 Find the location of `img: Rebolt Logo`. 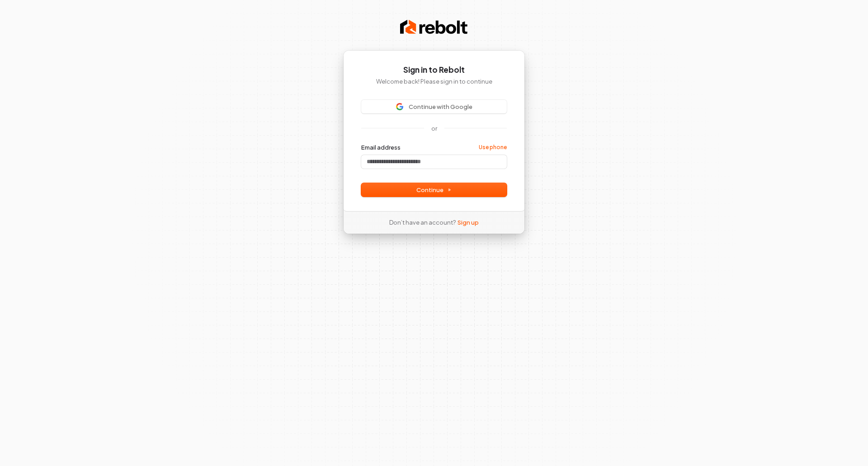

img: Rebolt Logo is located at coordinates (434, 27).